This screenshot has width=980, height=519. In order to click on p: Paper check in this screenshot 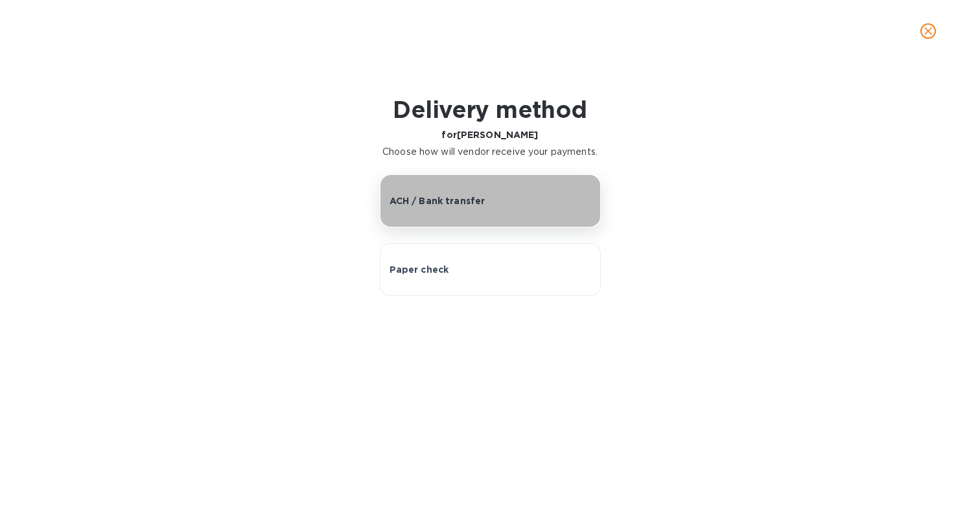, I will do `click(419, 270)`.